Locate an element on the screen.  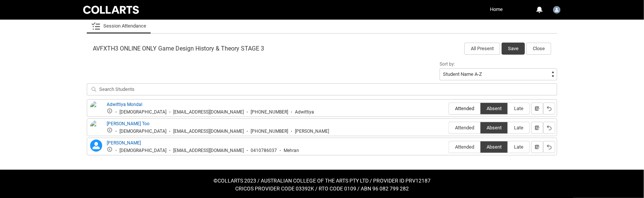
div: Adwittiya is located at coordinates (304, 112).